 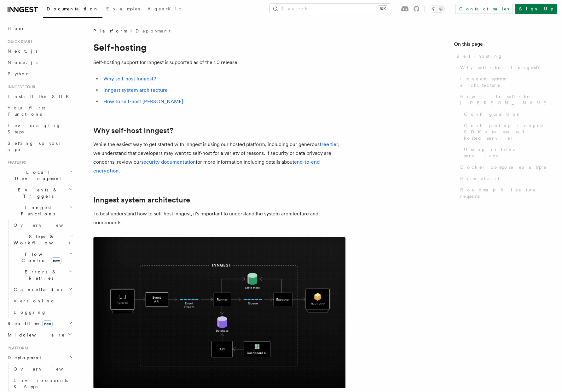 What do you see at coordinates (40, 97) in the screenshot?
I see `a: Install the SDK` at bounding box center [40, 97].